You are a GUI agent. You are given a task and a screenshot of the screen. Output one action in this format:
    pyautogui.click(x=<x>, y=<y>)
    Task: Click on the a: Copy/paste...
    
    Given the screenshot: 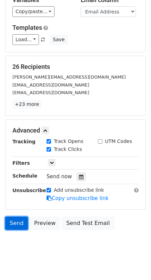 What is the action you would take?
    pyautogui.click(x=34, y=11)
    